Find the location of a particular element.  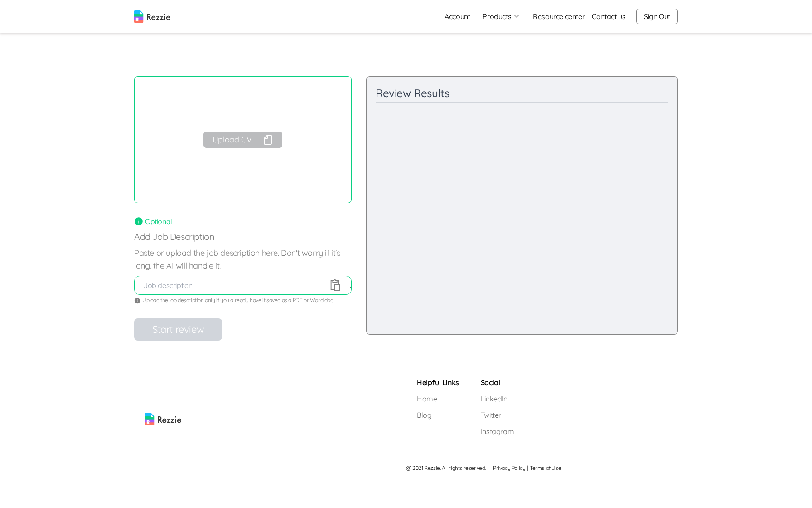

a: Terms of Use is located at coordinates (545, 468).